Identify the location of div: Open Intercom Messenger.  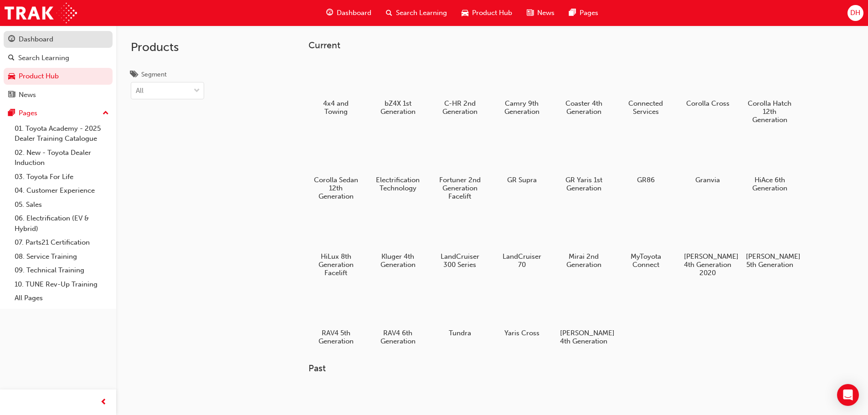
(848, 395).